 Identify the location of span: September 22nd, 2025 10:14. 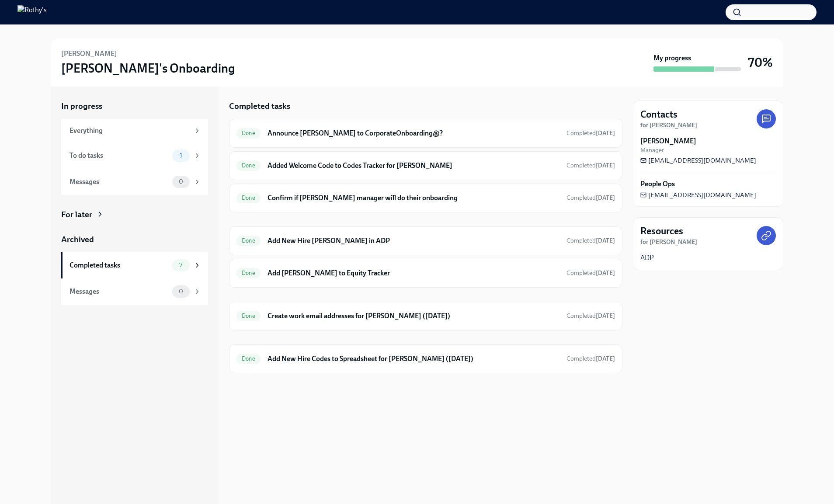
(590, 133).